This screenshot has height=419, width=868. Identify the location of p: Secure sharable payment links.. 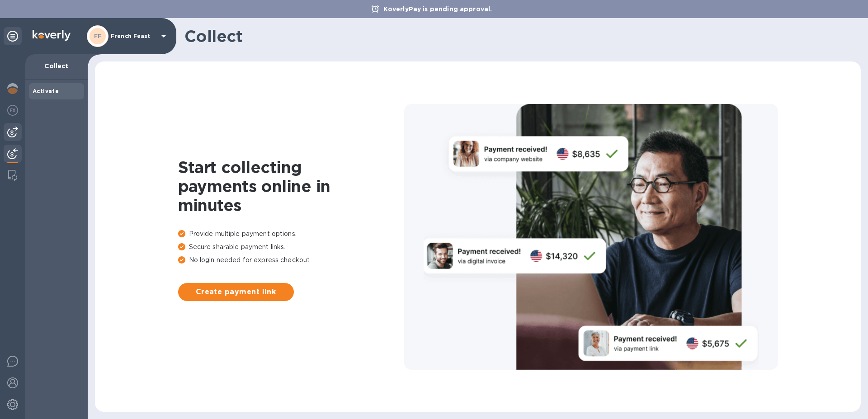
(291, 247).